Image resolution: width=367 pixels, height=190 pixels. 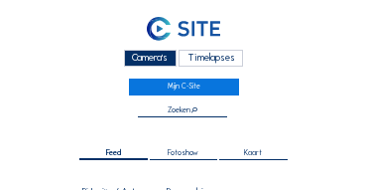 I want to click on a: Mijn C-Site, so click(x=184, y=86).